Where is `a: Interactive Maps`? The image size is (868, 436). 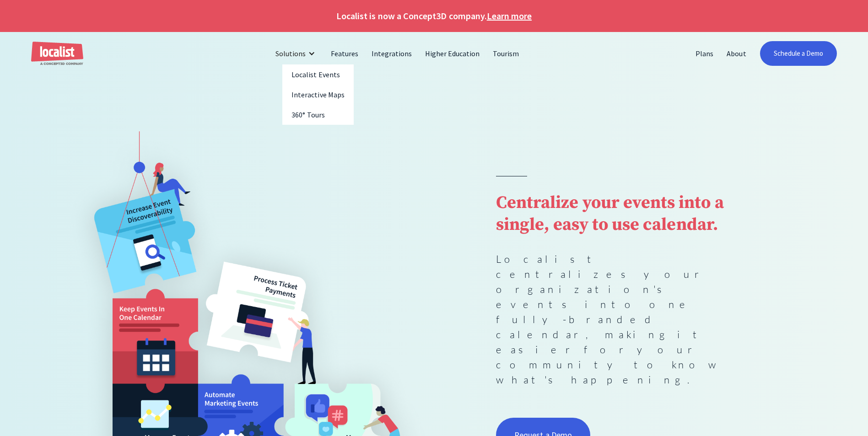 a: Interactive Maps is located at coordinates (318, 95).